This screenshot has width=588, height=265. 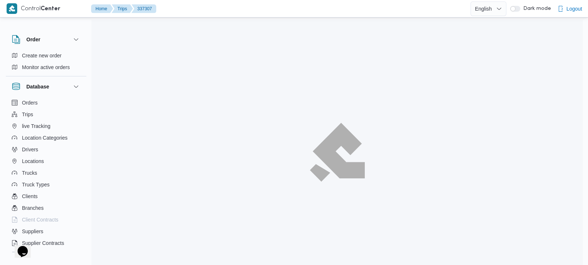 What do you see at coordinates (42, 56) in the screenshot?
I see `span: Create new order` at bounding box center [42, 56].